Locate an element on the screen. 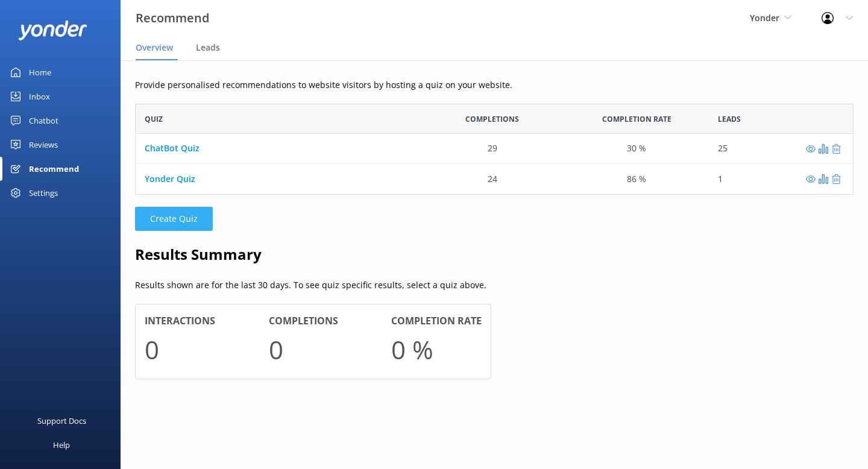 The width and height of the screenshot is (868, 469). h3: Recommend is located at coordinates (173, 18).